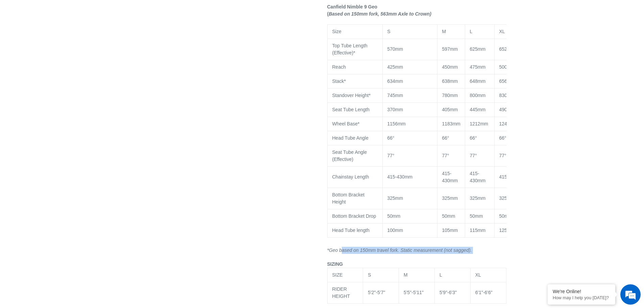  What do you see at coordinates (453, 275) in the screenshot?
I see `div: L` at bounding box center [453, 275].